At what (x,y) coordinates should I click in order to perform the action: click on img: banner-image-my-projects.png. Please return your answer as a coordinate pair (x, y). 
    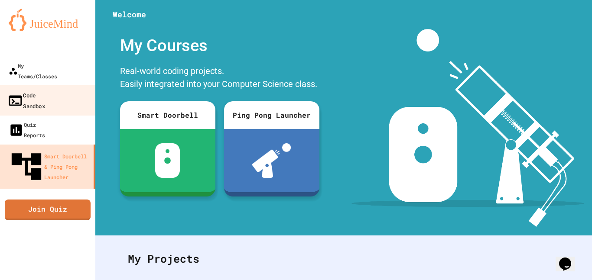
    Looking at the image, I should click on (468, 128).